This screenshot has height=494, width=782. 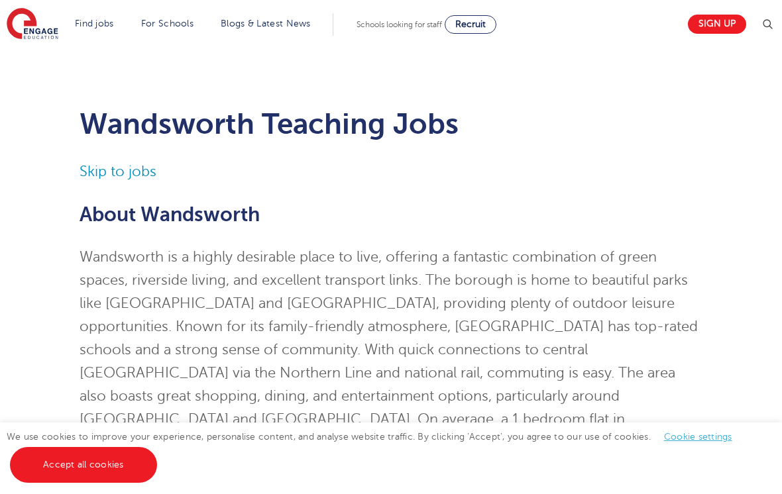 What do you see at coordinates (717, 24) in the screenshot?
I see `a: Sign up` at bounding box center [717, 24].